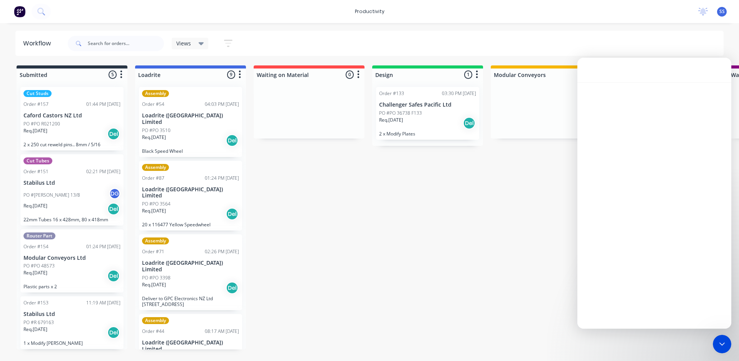 This screenshot has width=739, height=361. Describe the element at coordinates (428, 105) in the screenshot. I see `p: Challenger Safes Pacific Ltd` at that location.